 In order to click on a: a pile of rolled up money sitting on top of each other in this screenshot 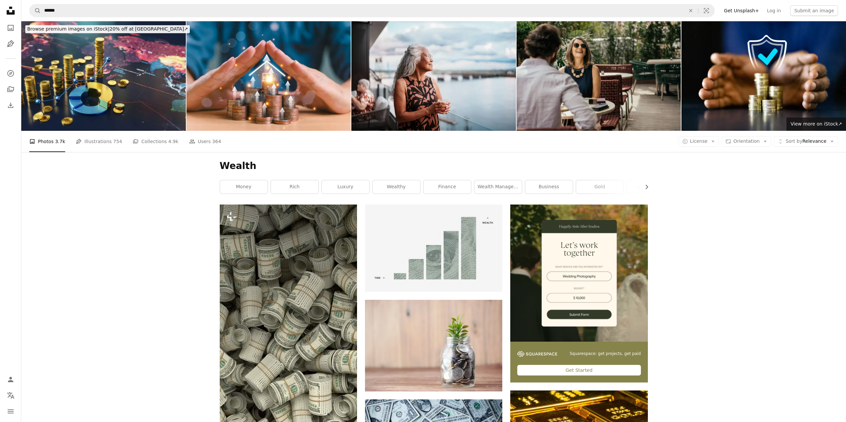, I will do `click(288, 327)`.